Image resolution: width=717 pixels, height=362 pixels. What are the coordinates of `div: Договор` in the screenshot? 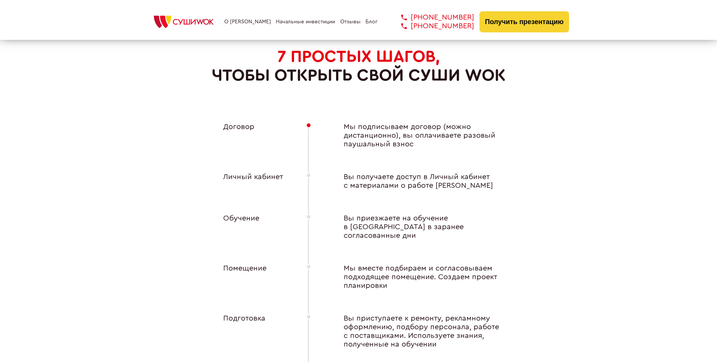 It's located at (249, 135).